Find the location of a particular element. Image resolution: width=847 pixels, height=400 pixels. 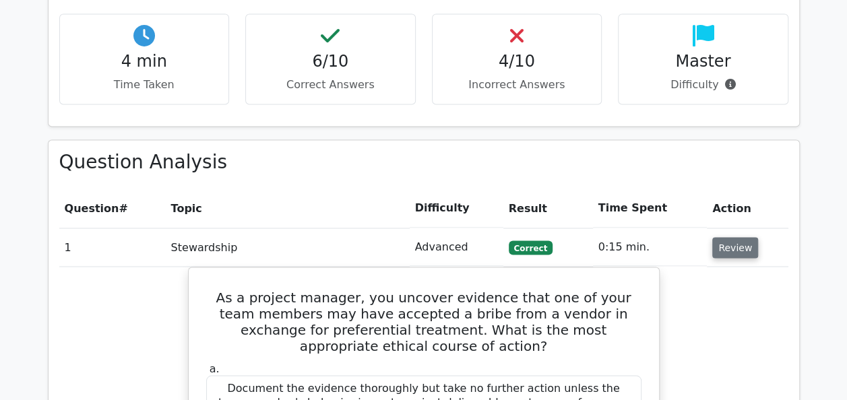

h4: Master is located at coordinates (703, 61).